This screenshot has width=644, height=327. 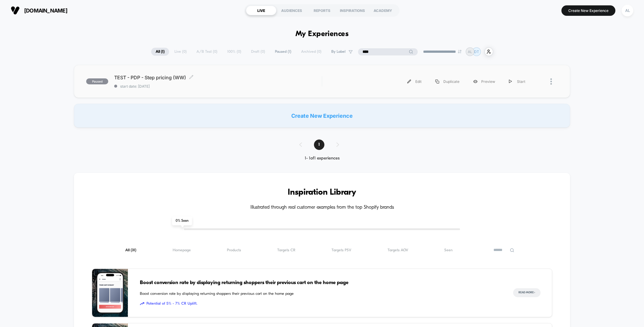 I want to click on div: LIVE, so click(x=261, y=10).